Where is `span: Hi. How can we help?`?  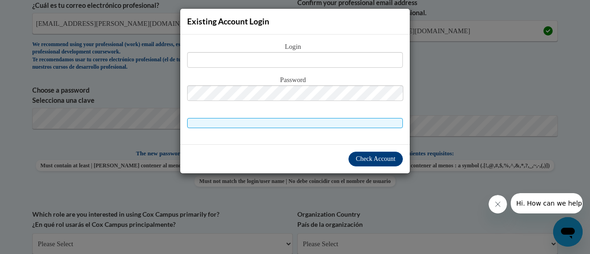 span: Hi. How can we help? is located at coordinates (40, 10).